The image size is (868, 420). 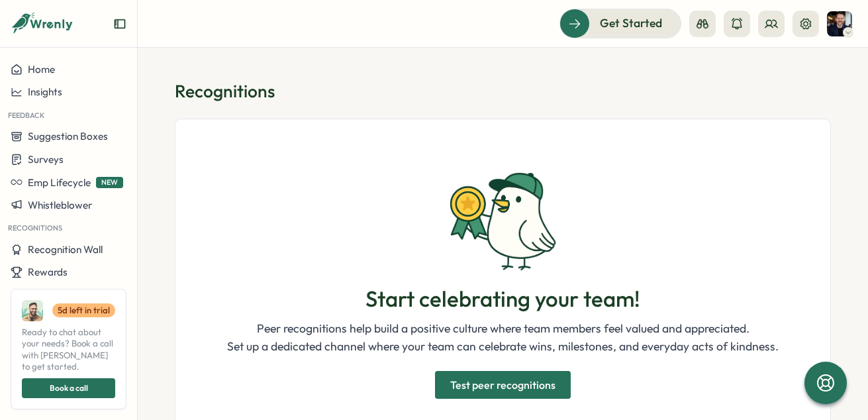 What do you see at coordinates (502, 299) in the screenshot?
I see `h1: Start celebrating your team!` at bounding box center [502, 299].